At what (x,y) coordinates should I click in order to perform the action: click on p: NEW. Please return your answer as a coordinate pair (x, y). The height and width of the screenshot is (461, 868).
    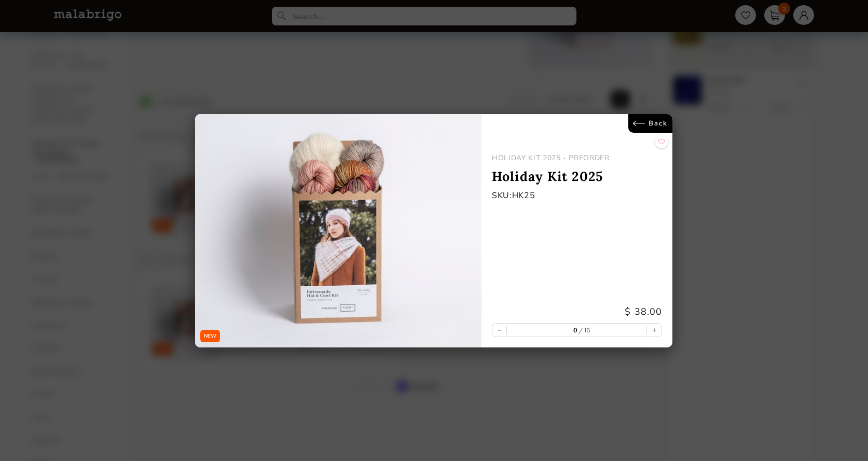
    Looking at the image, I should click on (210, 336).